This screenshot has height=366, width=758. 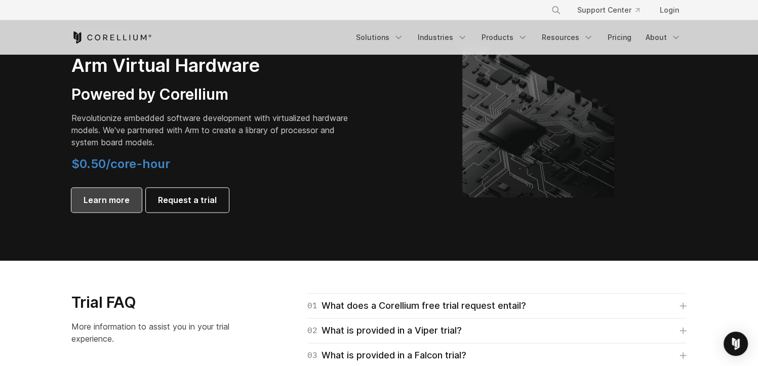 I want to click on span: Request a trial, so click(x=187, y=200).